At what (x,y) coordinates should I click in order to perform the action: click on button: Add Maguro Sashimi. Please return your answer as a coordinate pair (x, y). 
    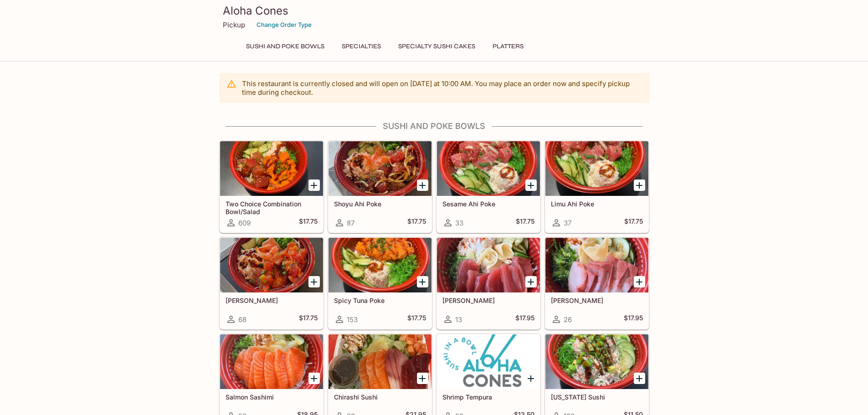
    Looking at the image, I should click on (531, 281).